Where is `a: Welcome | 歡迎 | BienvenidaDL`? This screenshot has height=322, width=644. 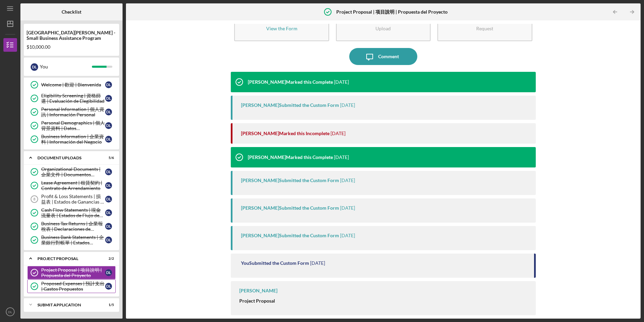
a: Welcome | 歡迎 | BienvenidaDL is located at coordinates (72, 85).